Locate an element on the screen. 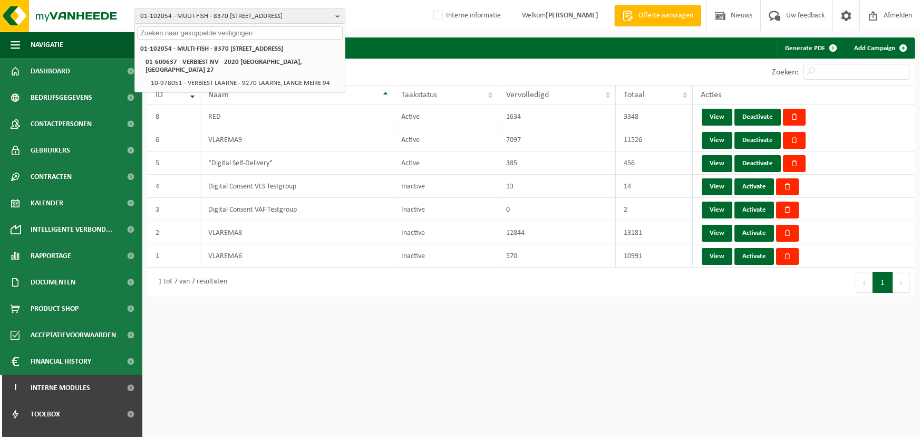 The width and height of the screenshot is (920, 437). span: Intelligente verbond... is located at coordinates (71, 229).